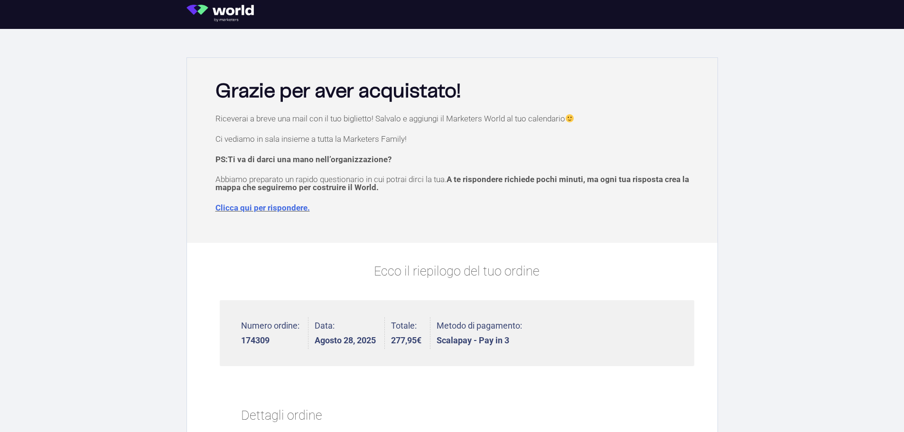 This screenshot has height=432, width=904. What do you see at coordinates (275, 333) in the screenshot?
I see `li: Numero ordine:` at bounding box center [275, 333].